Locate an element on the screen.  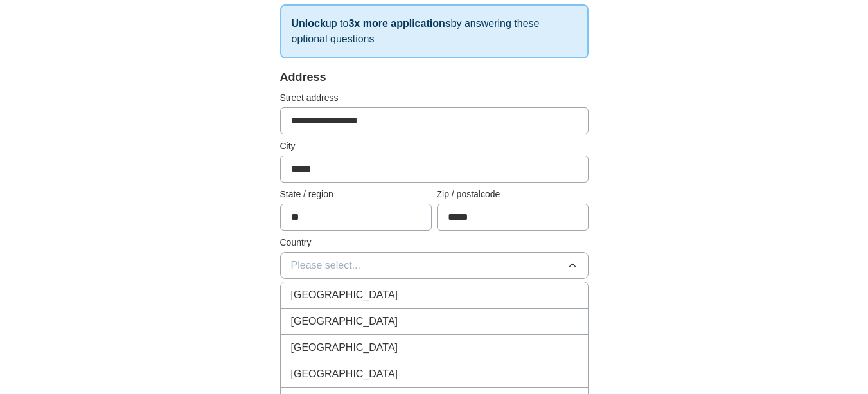
p: up to by answering these optional questions is located at coordinates (435, 32).